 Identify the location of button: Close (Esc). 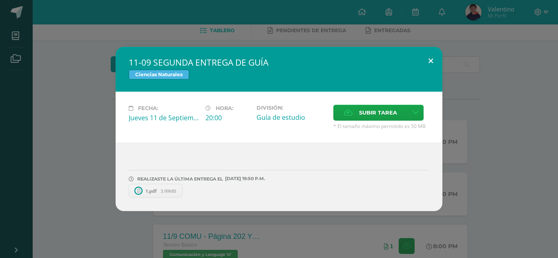
(430, 61).